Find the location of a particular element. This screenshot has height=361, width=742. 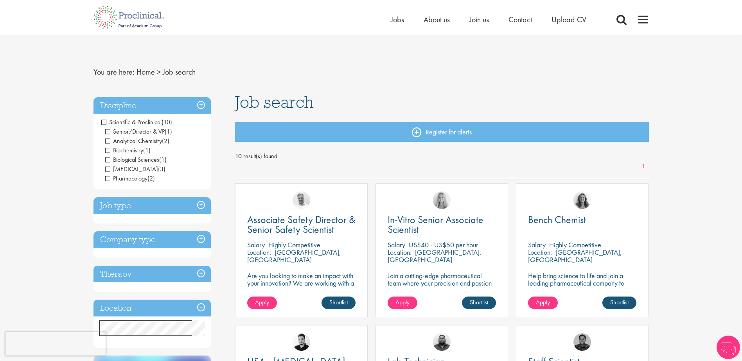

a: About us is located at coordinates (436, 20).